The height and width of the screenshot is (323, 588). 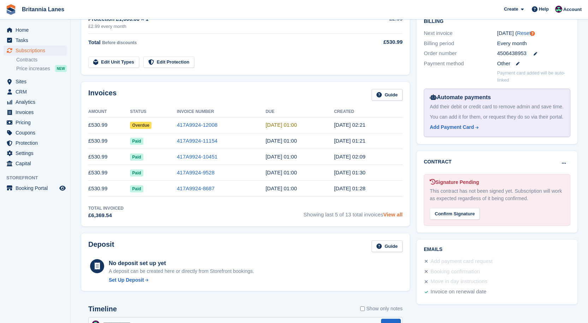 What do you see at coordinates (106, 215) in the screenshot?
I see `div: £6,369.54` at bounding box center [106, 215].